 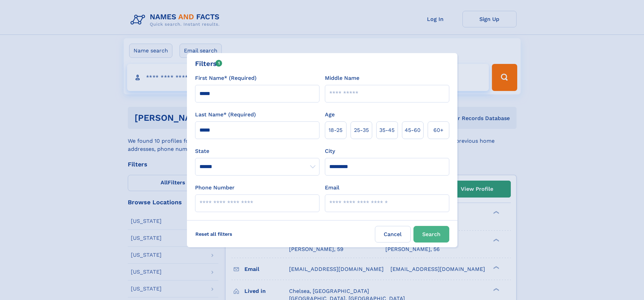 What do you see at coordinates (412, 130) in the screenshot?
I see `span: 45‑60` at bounding box center [412, 130].